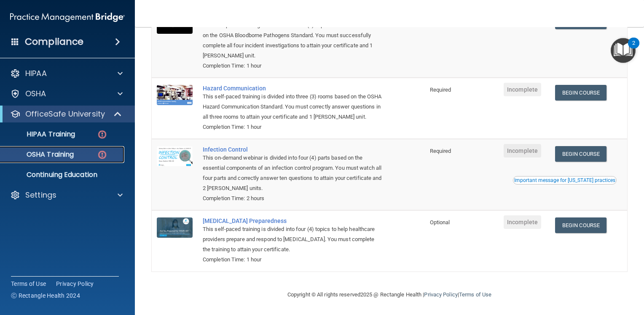  I want to click on a: HIPAA, so click(66, 73).